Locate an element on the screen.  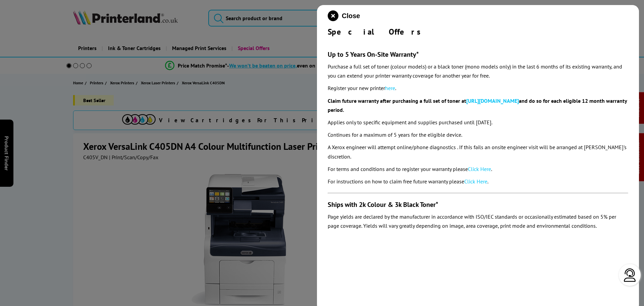
div: Special Offers is located at coordinates (478, 31).